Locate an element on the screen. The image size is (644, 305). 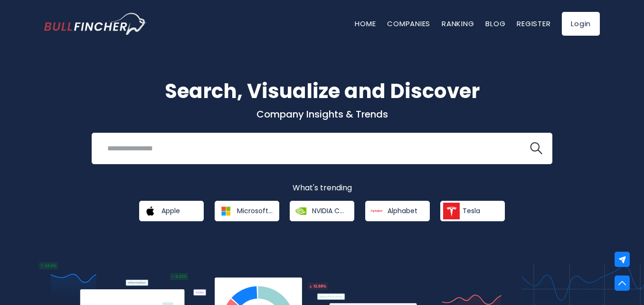
a: Ranking is located at coordinates (458, 23).